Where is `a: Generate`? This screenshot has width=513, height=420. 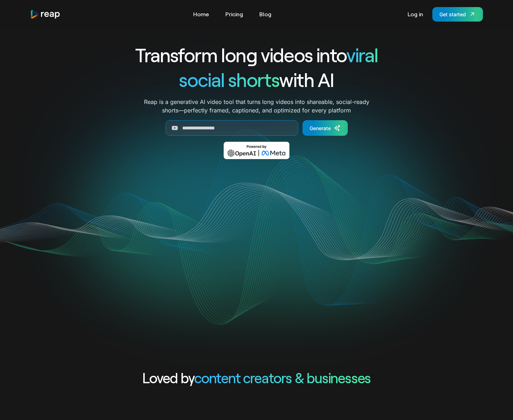
a: Generate is located at coordinates (325, 128).